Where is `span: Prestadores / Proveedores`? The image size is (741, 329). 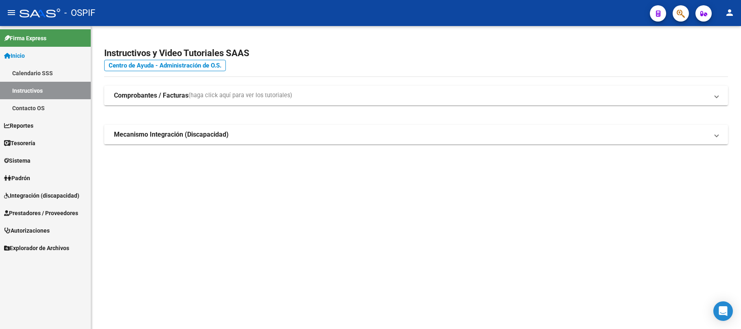 span: Prestadores / Proveedores is located at coordinates (41, 213).